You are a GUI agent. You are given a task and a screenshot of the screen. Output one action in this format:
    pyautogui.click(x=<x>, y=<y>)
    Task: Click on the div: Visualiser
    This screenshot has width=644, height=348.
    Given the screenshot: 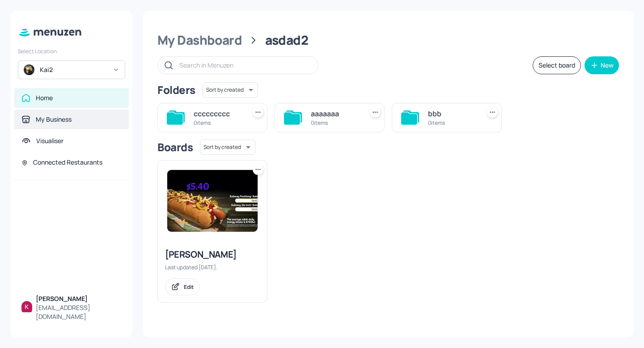 What is the action you would take?
    pyautogui.click(x=50, y=141)
    